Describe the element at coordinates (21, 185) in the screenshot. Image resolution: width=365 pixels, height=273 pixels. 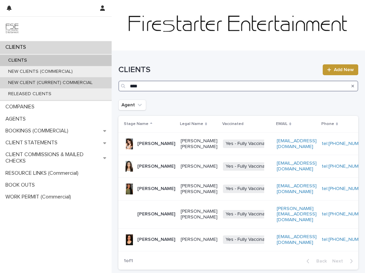
I see `p: BOOK OUTS` at that location.